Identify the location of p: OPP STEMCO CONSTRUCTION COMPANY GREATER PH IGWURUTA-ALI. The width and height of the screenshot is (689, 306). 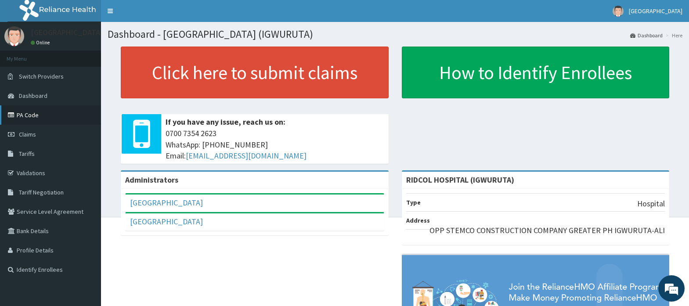
(547, 231).